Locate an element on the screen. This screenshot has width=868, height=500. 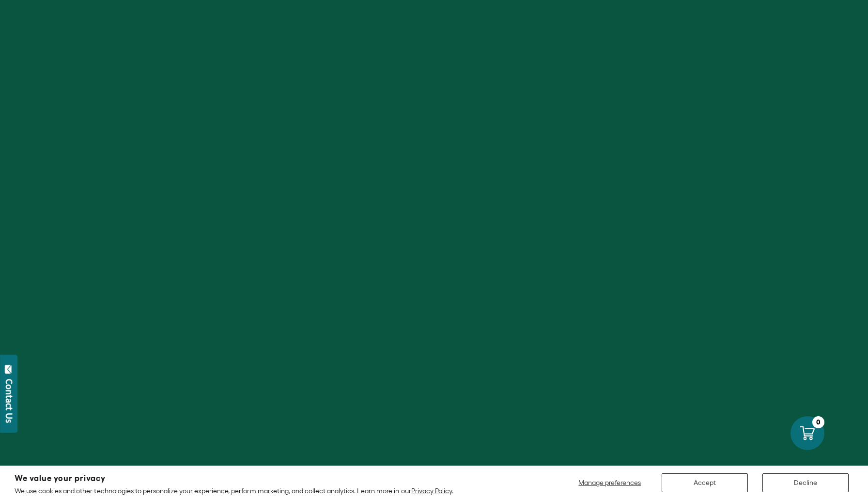
button: Accept is located at coordinates (704, 483).